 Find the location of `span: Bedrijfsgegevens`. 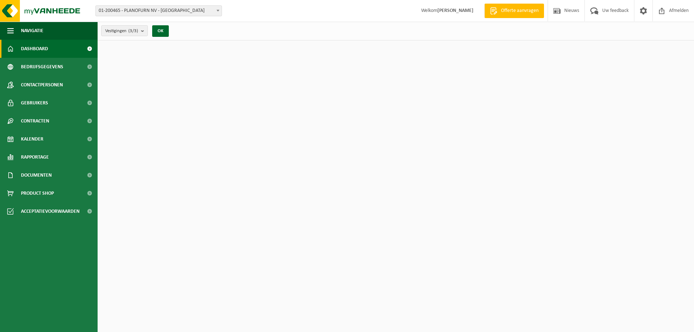

span: Bedrijfsgegevens is located at coordinates (42, 67).